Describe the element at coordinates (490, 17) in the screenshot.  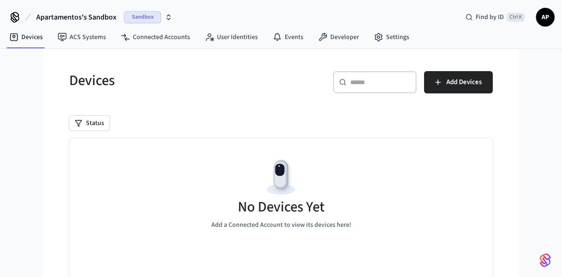
I see `span: Find by ID` at that location.